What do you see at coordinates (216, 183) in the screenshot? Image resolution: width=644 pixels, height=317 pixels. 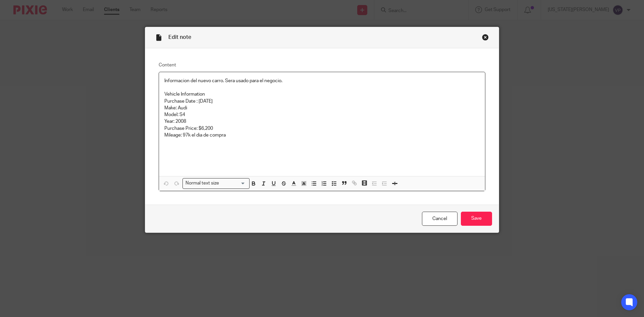 I see `div: Search for option` at bounding box center [216, 183].